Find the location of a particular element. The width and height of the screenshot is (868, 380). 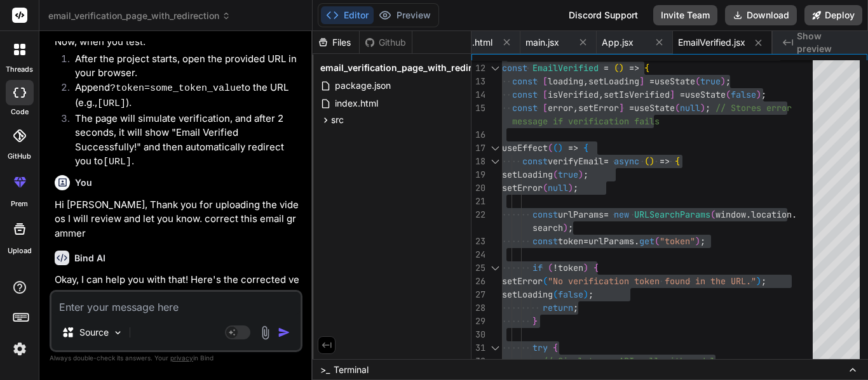

span: true is located at coordinates (568, 175).